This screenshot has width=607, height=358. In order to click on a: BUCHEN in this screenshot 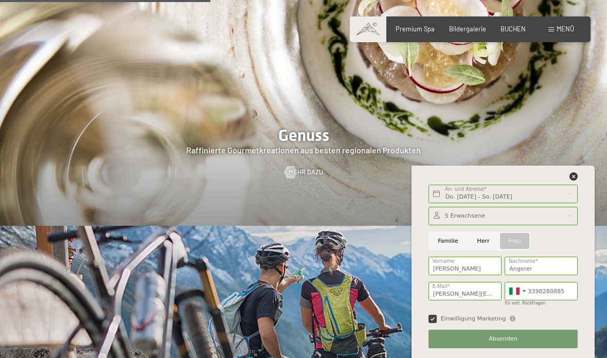, I will do `click(513, 29)`.